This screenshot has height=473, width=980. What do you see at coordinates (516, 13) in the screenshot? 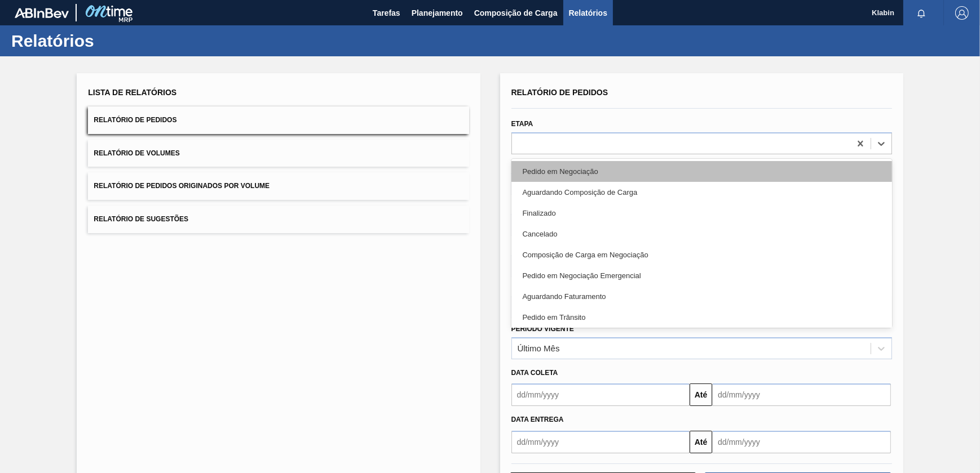
I see `span: Composição de Carga` at bounding box center [516, 13].